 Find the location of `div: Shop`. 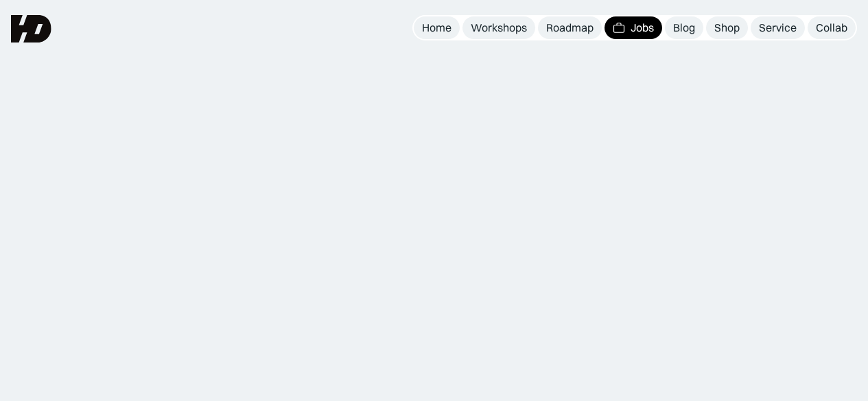

div: Shop is located at coordinates (727, 27).